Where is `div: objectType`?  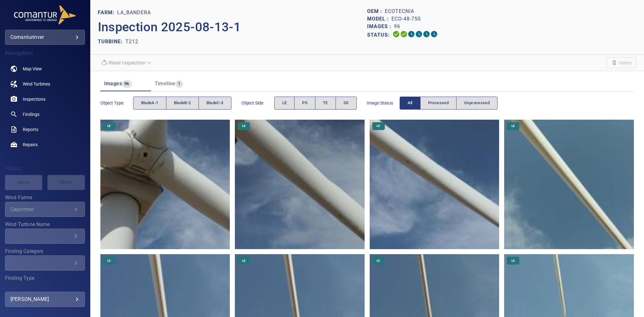 div: objectType is located at coordinates (182, 103).